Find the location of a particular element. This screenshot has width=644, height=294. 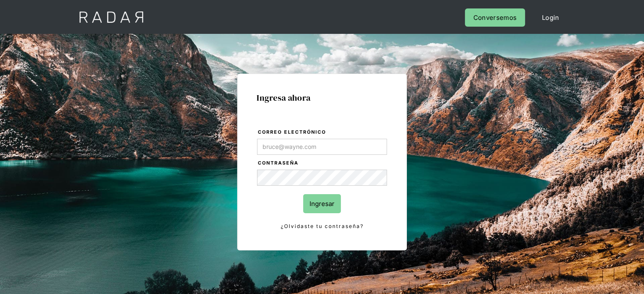

a: Conversemos is located at coordinates (495, 18).